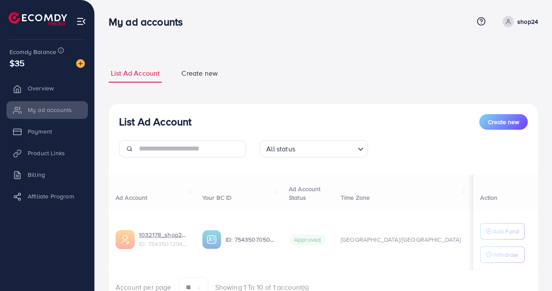 This screenshot has height=291, width=552. What do you see at coordinates (326, 148) in the screenshot?
I see `input: Search for option` at bounding box center [326, 148].